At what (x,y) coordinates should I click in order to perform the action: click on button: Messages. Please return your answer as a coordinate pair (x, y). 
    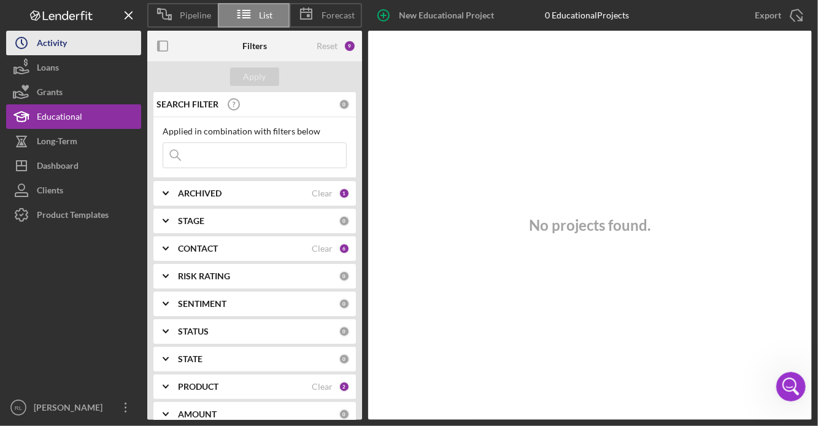
    Looking at the image, I should click on (122, 325).